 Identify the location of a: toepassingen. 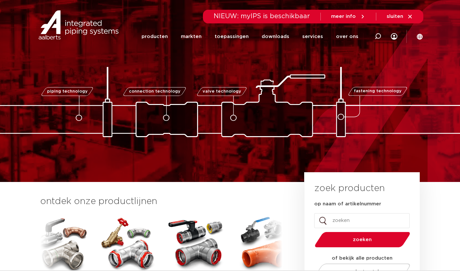
(231, 36).